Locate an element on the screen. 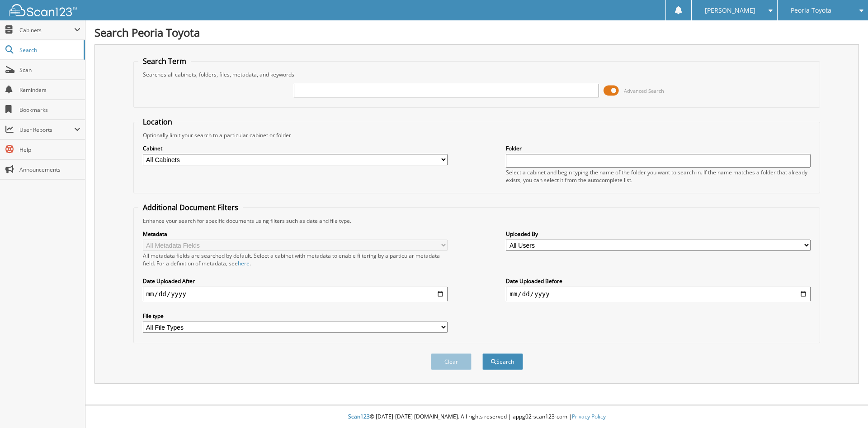  a: Privacy Policy is located at coordinates (589, 416).